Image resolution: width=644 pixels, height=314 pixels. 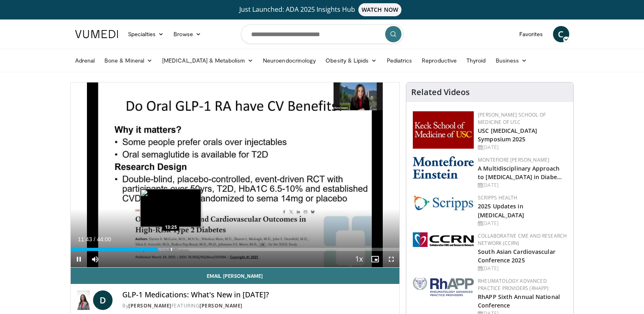 What do you see at coordinates (96, 34) in the screenshot?
I see `img: VuMedi Logo` at bounding box center [96, 34].